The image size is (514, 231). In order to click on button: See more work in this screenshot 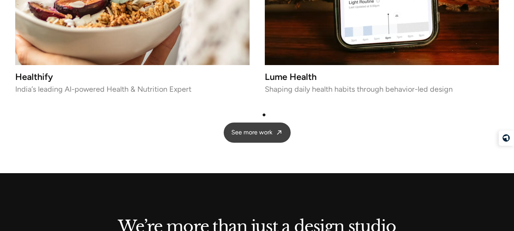, I will do `click(257, 133)`.